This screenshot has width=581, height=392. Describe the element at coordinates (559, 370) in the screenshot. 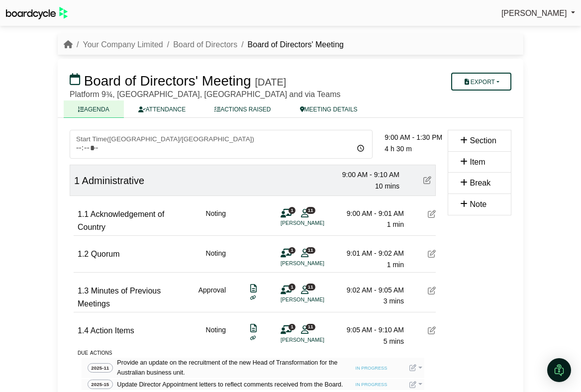

I see `div: Open Intercom Messenger` at that location.